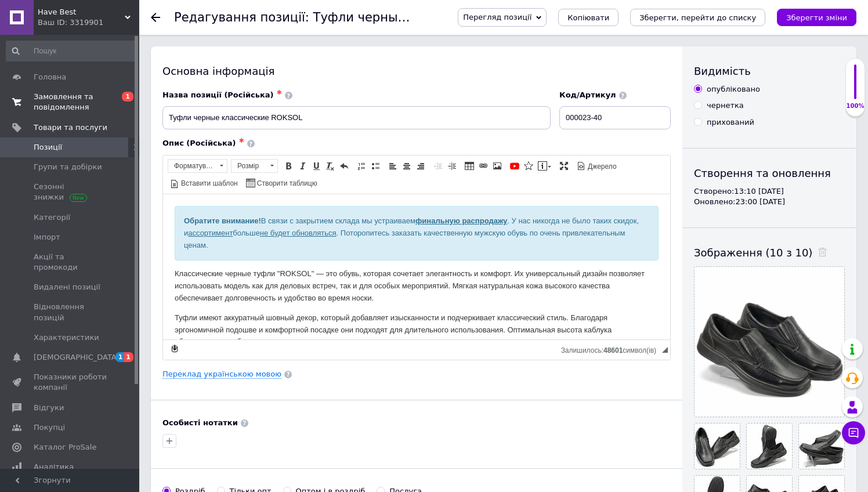 This screenshot has width=868, height=492. I want to click on u: ассортимент, so click(47, 38).